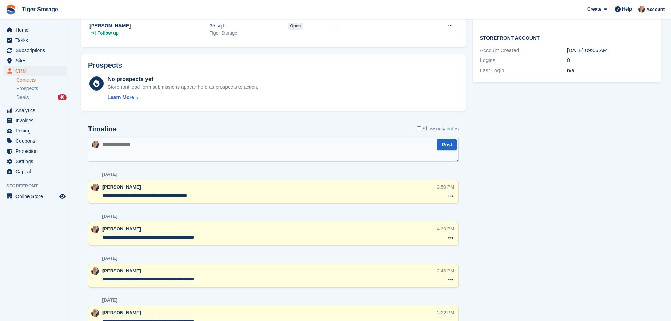 The width and height of the screenshot is (671, 321). What do you see at coordinates (523, 60) in the screenshot?
I see `div: Logins` at bounding box center [523, 60].